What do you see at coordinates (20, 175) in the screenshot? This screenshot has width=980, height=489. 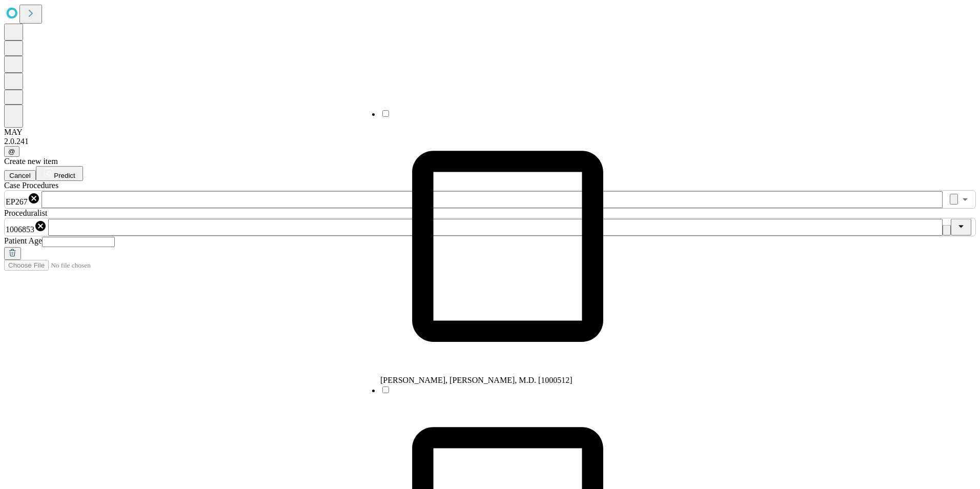 I see `button: Cancel` at bounding box center [20, 175].